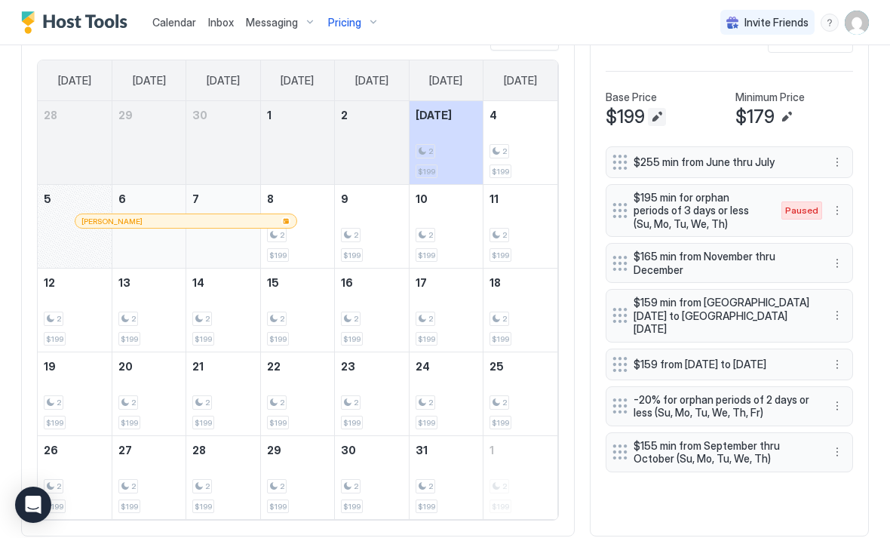  I want to click on a: October 4, 2025, so click(520, 115).